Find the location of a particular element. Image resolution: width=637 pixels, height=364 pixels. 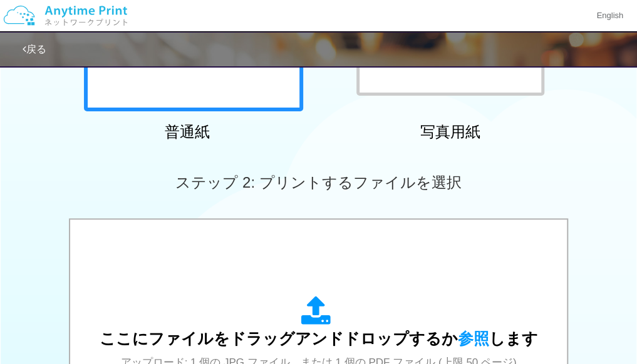

span: ここにファイルをドラッグアンドドロップするか します is located at coordinates (318, 338).